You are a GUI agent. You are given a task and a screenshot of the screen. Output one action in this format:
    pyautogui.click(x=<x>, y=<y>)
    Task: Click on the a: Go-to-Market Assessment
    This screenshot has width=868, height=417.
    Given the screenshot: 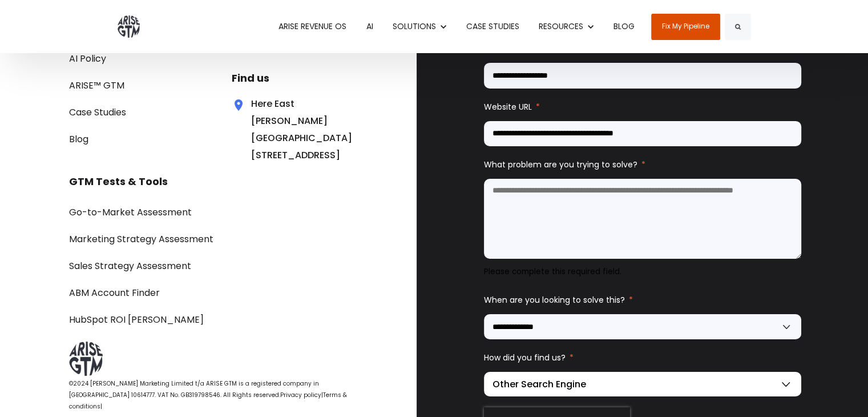 What is the action you would take?
    pyautogui.click(x=130, y=212)
    